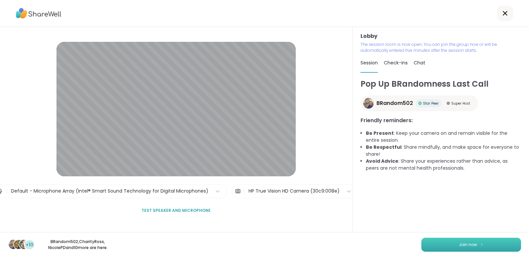  I want to click on b: Be Present, so click(380, 133).